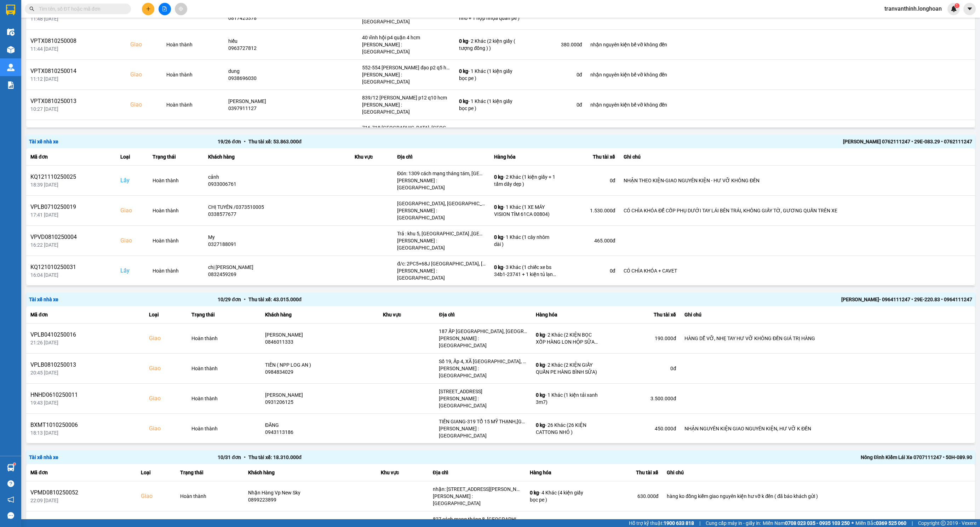 The height and width of the screenshot is (527, 980). What do you see at coordinates (407, 142) in the screenshot?
I see `div: 19 / 26 đơn Thu tài xế: 53.863.000 đ` at bounding box center [407, 142].